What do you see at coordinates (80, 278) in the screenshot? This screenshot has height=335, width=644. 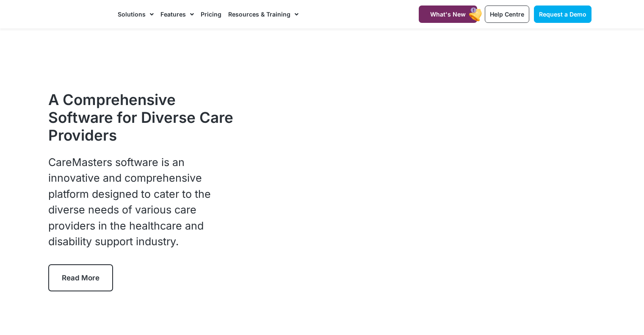 I see `a: Read More` at bounding box center [80, 278].